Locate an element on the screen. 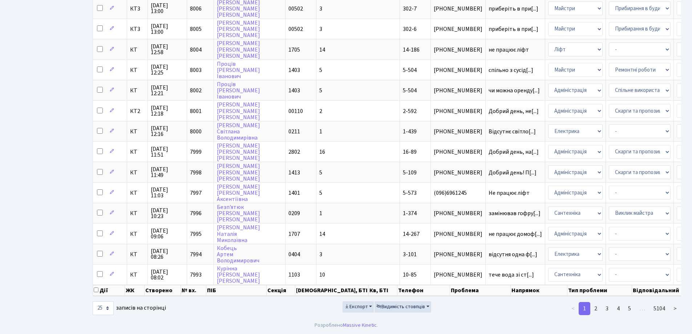 The height and width of the screenshot is (334, 692). a: 5104 is located at coordinates (659, 308).